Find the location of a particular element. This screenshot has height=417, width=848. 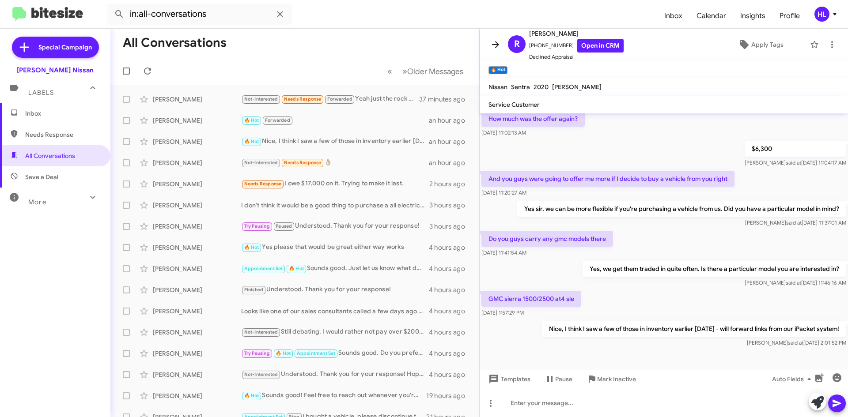

button: Mark Inactive is located at coordinates (611, 379).